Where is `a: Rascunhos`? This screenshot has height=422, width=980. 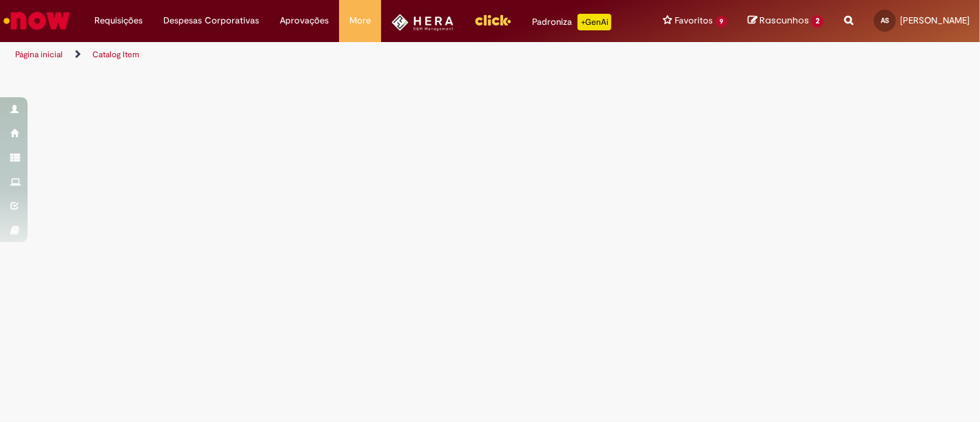 a: Rascunhos is located at coordinates (785, 21).